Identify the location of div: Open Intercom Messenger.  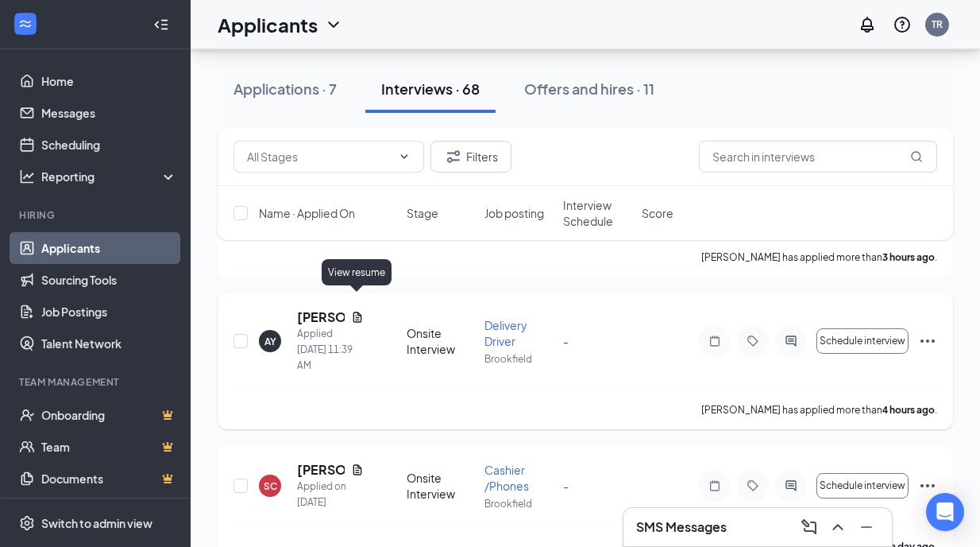
(945, 511).